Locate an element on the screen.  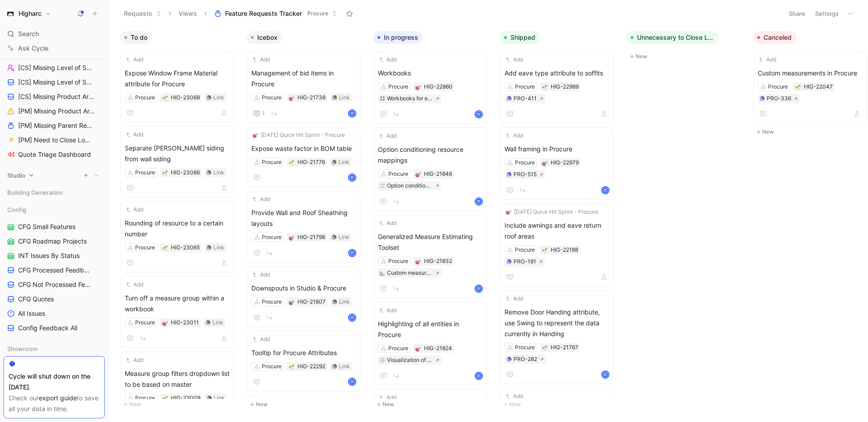
a: AddHighlighting of all entities in ProcureProcureVisualization of entities in procureavatar is located at coordinates (430, 343).